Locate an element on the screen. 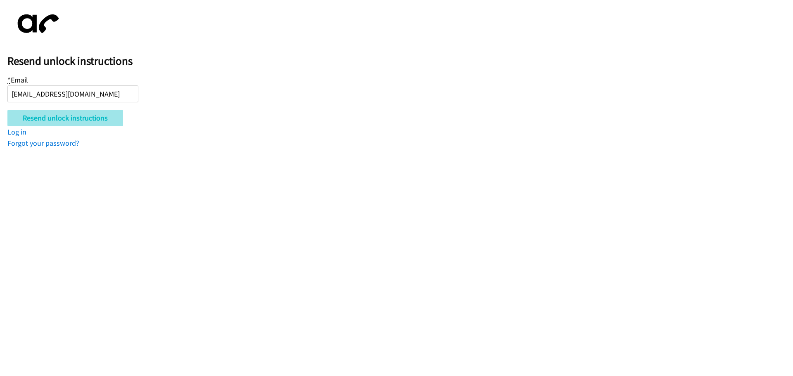  a: Forgot your password? is located at coordinates (43, 143).